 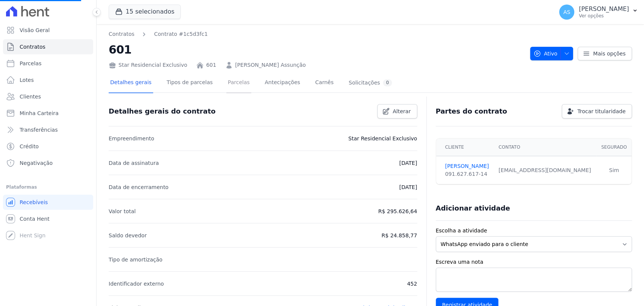 What do you see at coordinates (412, 283) in the screenshot?
I see `p: 452` at bounding box center [412, 283].